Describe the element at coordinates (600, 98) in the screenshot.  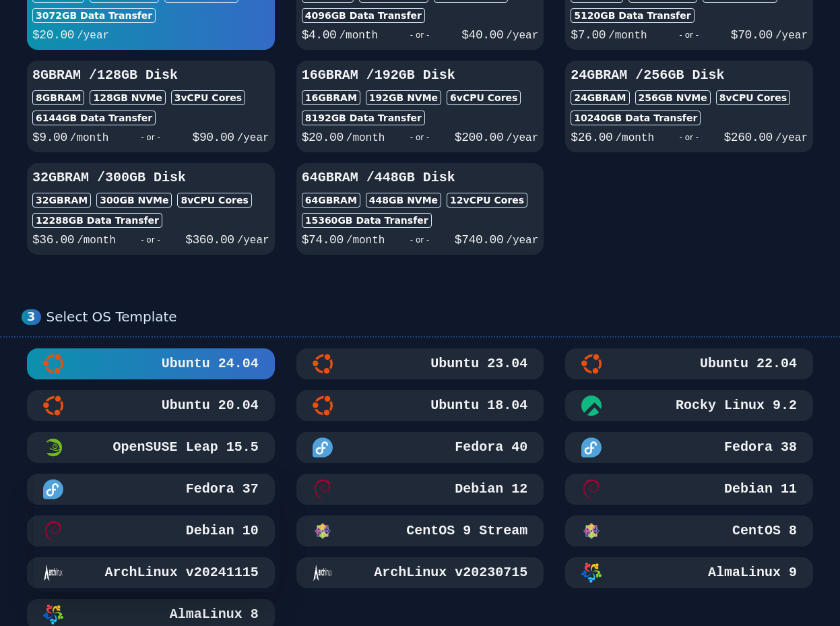
I see `div: 24GB RAM` at that location.